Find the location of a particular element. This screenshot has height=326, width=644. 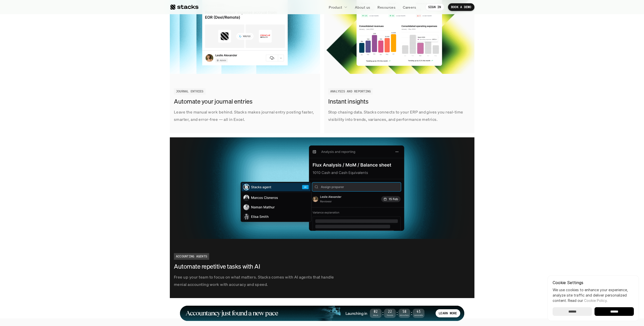

a: Accountancy just found a new paceLaunching in02Days:22Hours:58Minutes:45SecondsLEARN MORE is located at coordinates (322, 313).